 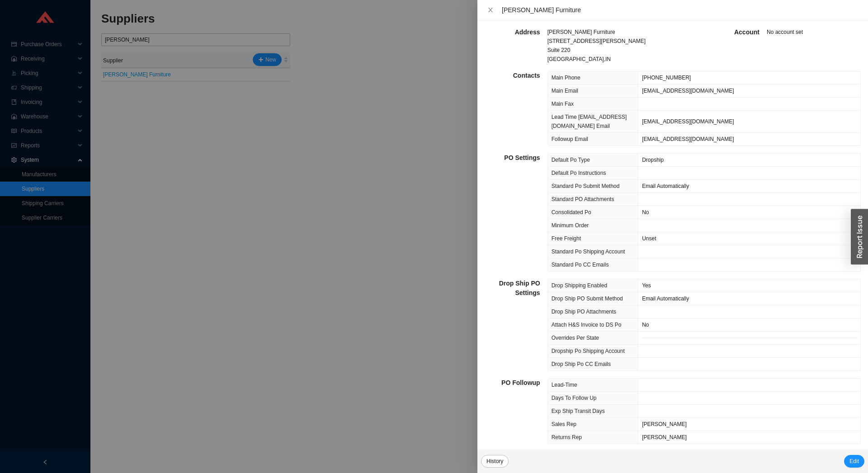 What do you see at coordinates (813, 45) in the screenshot?
I see `div: No account set` at bounding box center [813, 45].